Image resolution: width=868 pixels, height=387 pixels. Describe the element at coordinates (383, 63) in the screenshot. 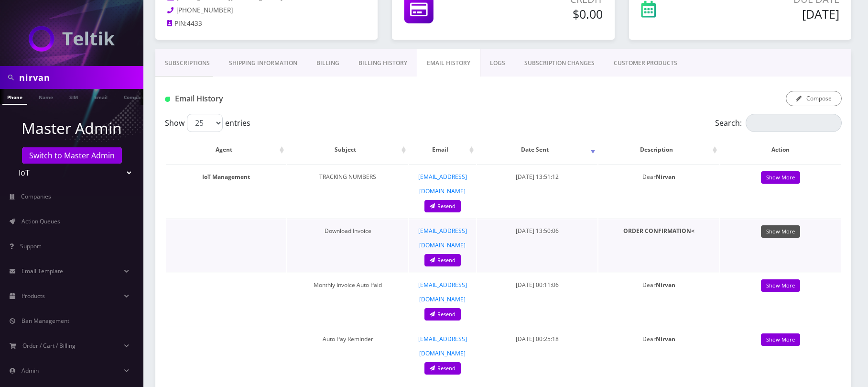

I see `a: Billing History` at that location.